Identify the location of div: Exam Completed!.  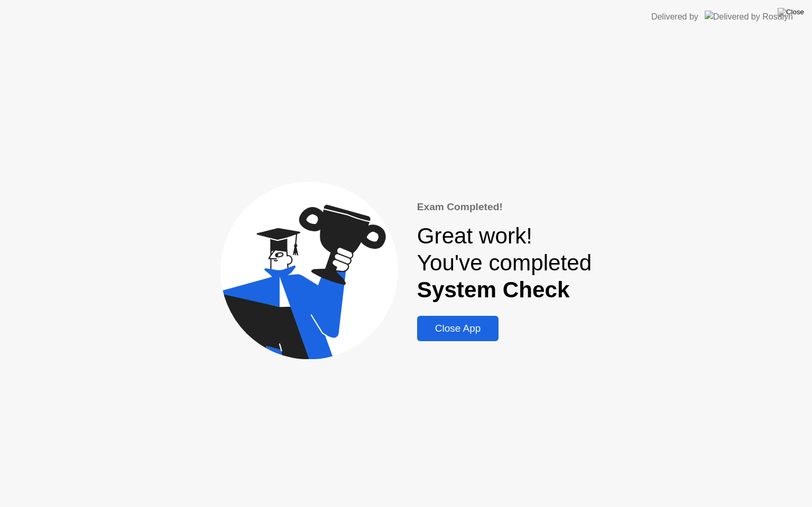
(504, 207).